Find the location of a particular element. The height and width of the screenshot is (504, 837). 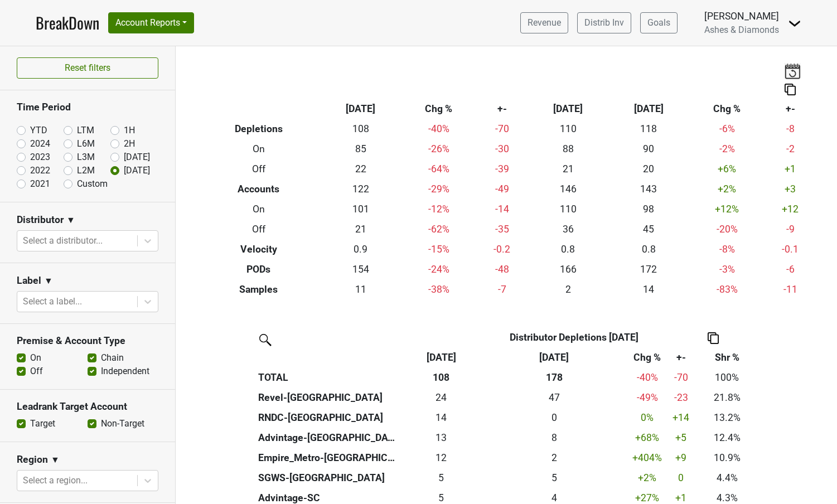

div: +14 is located at coordinates (681, 417).